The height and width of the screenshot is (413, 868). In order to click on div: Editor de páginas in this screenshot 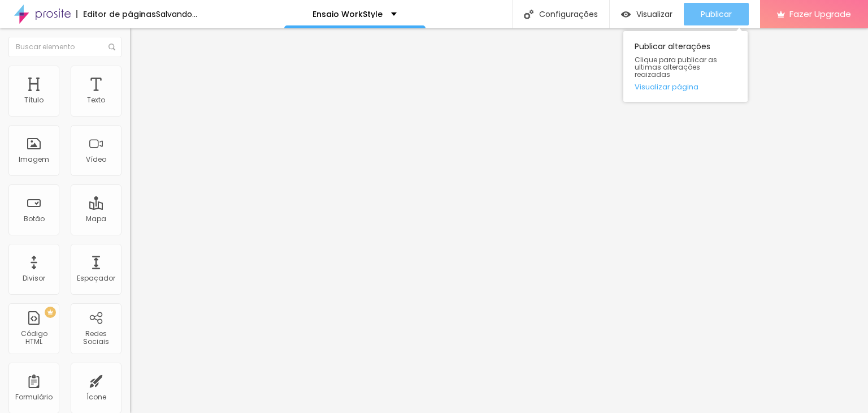, I will do `click(116, 14)`.